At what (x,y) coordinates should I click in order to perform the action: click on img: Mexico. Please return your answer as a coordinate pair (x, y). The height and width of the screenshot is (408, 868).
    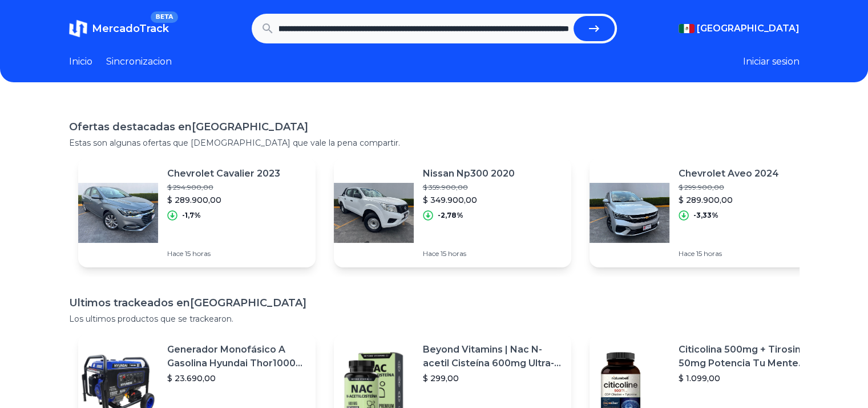
    Looking at the image, I should click on (687, 29).